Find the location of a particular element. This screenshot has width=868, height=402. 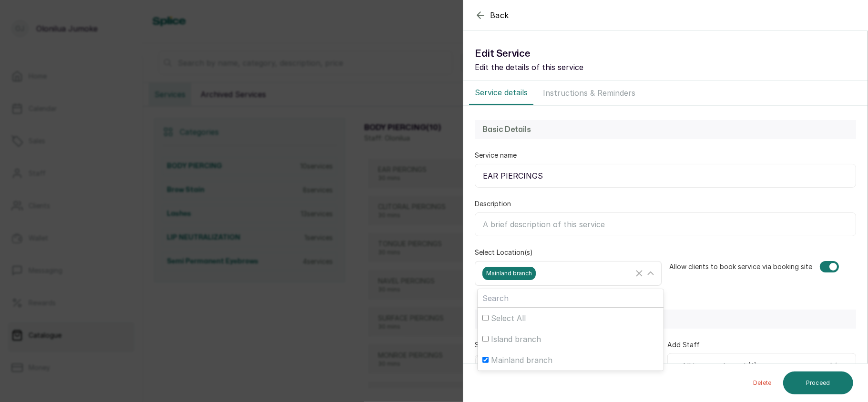

div: All items selected ( 1 ) is located at coordinates (751, 366).